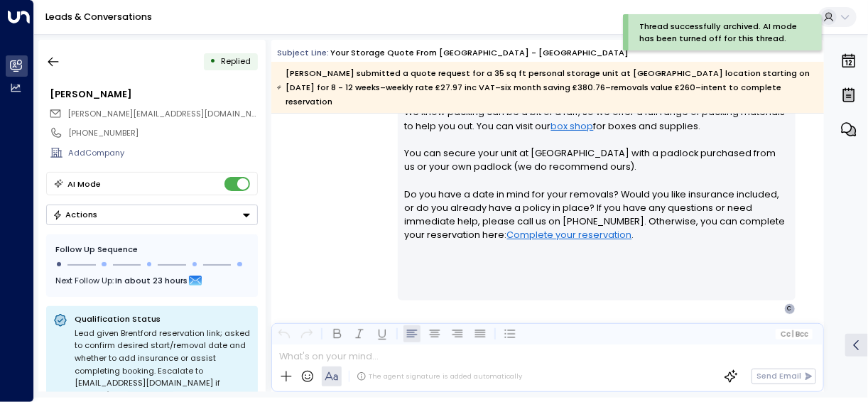 Image resolution: width=868 pixels, height=402 pixels. What do you see at coordinates (303, 53) in the screenshot?
I see `span: Subject Line:` at bounding box center [303, 53].